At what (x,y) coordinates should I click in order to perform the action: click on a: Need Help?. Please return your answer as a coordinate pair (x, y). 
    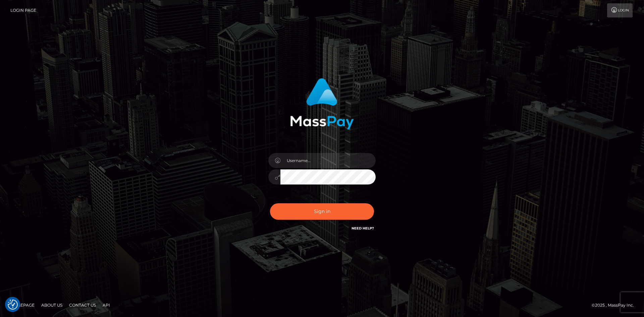
    Looking at the image, I should click on (362, 228).